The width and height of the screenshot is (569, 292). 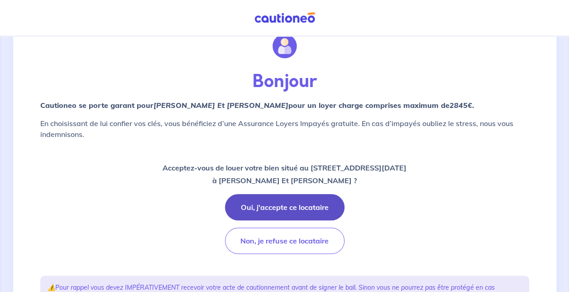 What do you see at coordinates (461, 105) in the screenshot?
I see `em: 2845€` at bounding box center [461, 105].